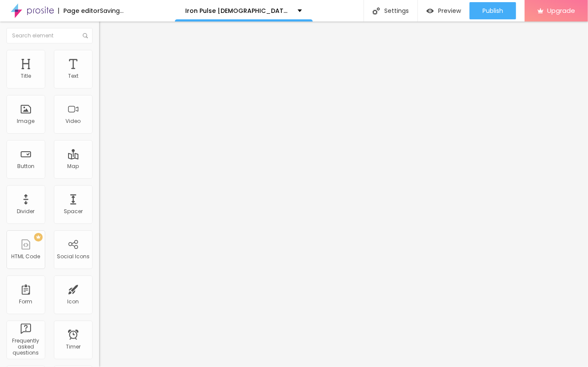 Image resolution: width=588 pixels, height=367 pixels. What do you see at coordinates (73, 212) in the screenshot?
I see `div: Spacer` at bounding box center [73, 212].